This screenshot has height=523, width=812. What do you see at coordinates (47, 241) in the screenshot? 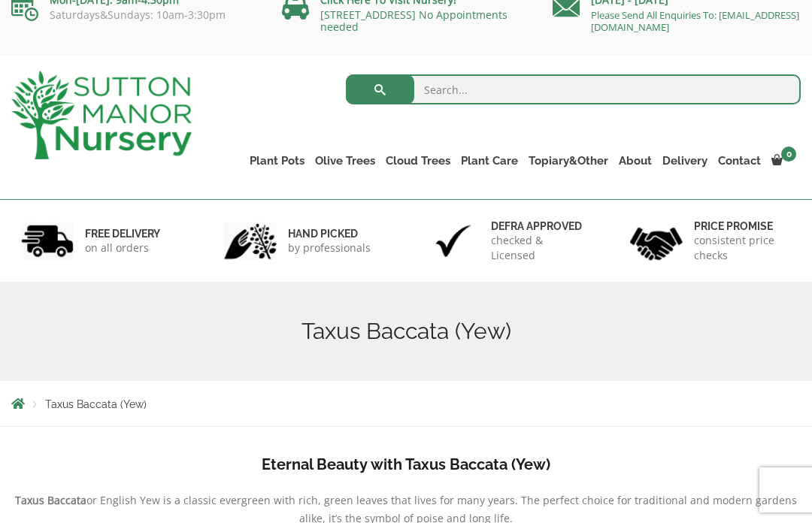
I see `img: 1.jpg` at bounding box center [47, 241].